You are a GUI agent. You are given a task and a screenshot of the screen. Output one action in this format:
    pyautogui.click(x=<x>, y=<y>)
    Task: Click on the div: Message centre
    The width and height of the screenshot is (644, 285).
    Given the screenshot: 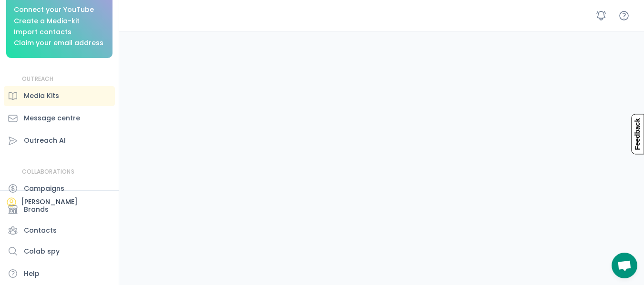 What is the action you would take?
    pyautogui.click(x=52, y=118)
    